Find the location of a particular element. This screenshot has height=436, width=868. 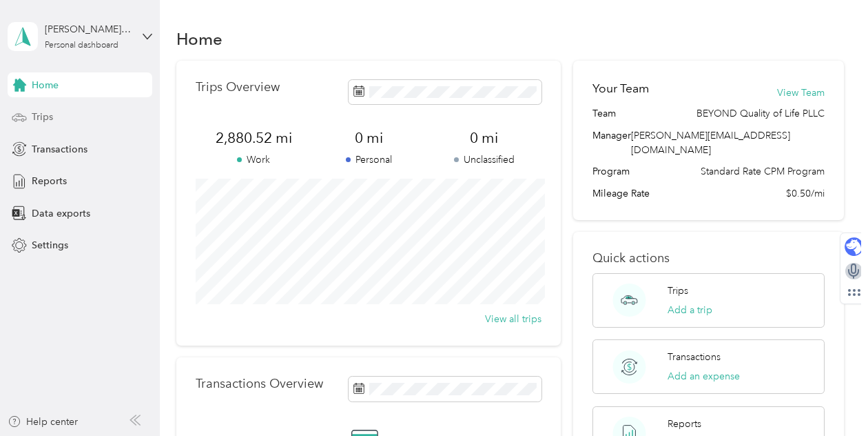

h2: Your Team is located at coordinates (621, 88).